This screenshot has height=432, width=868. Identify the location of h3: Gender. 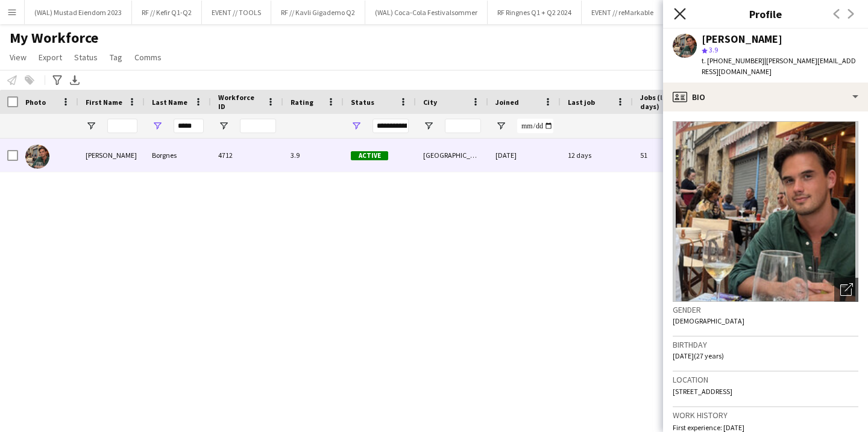
(766, 310).